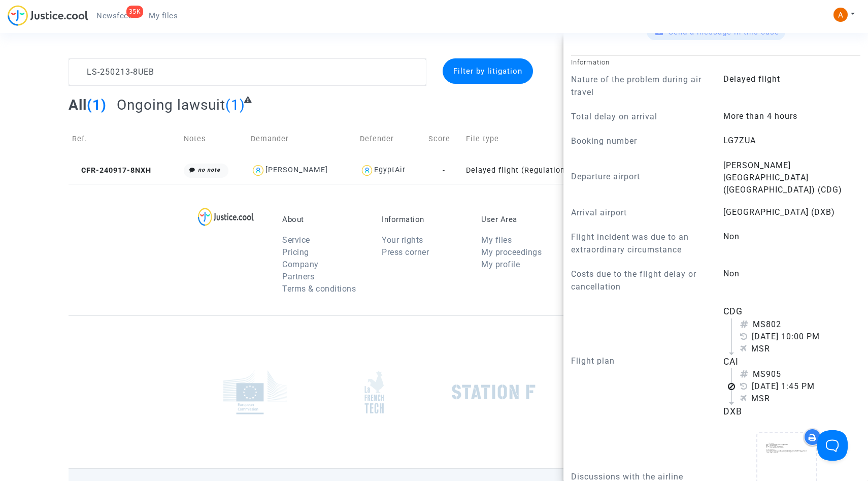 This screenshot has width=868, height=481. Describe the element at coordinates (302, 139) in the screenshot. I see `td: Demander` at that location.